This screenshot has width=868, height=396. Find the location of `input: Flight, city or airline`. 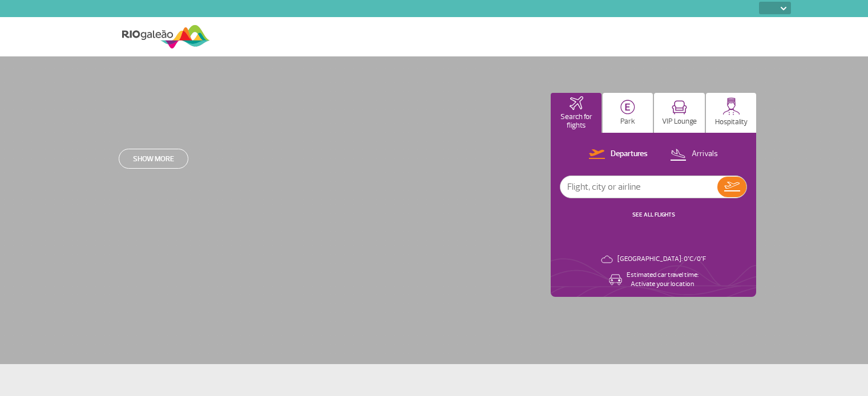

input: Flight, city or airline is located at coordinates (639, 187).